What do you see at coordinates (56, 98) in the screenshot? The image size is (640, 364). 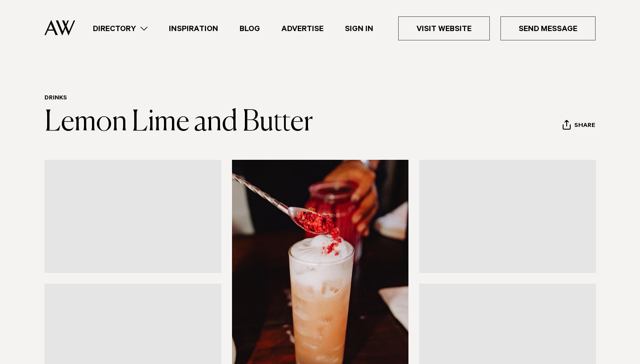 I see `a: Drinks` at bounding box center [56, 98].